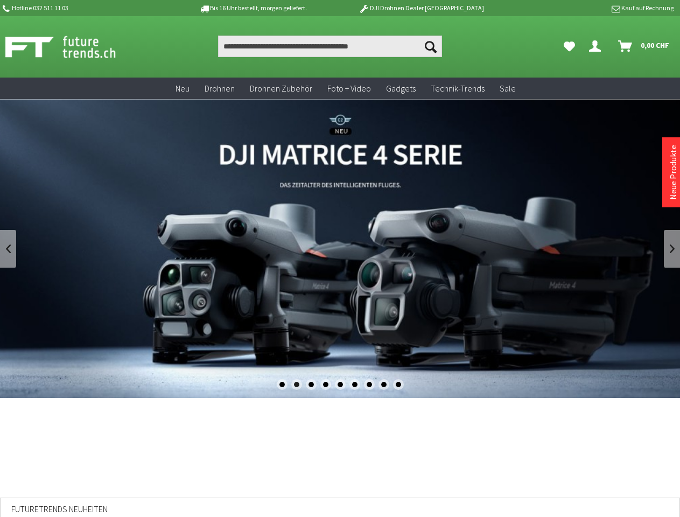 The width and height of the screenshot is (680, 517). I want to click on span: Drohnen Zubehör, so click(281, 88).